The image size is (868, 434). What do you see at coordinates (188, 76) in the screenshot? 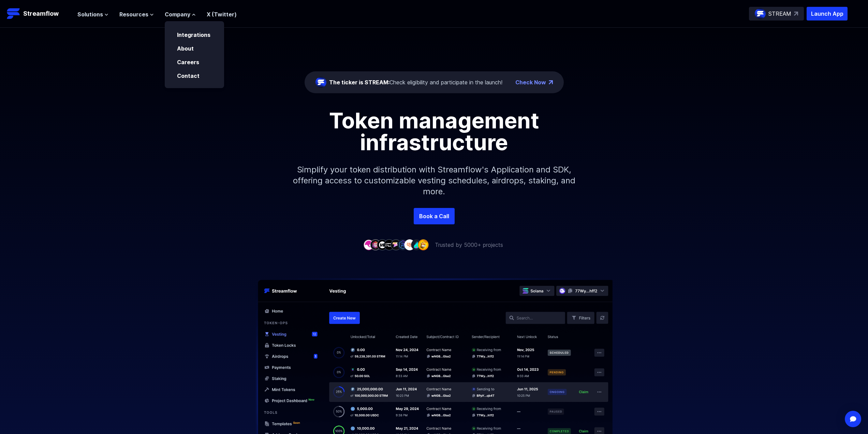
I see `a: Contact` at bounding box center [188, 76].